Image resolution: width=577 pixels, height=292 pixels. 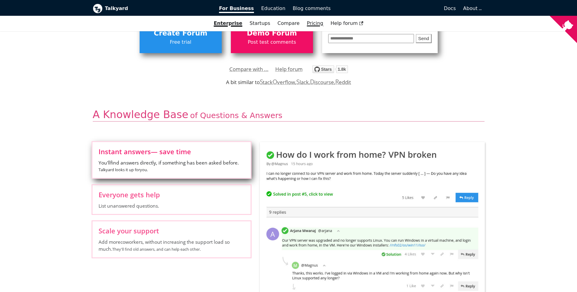 I want to click on a: Reddit, so click(x=343, y=82).